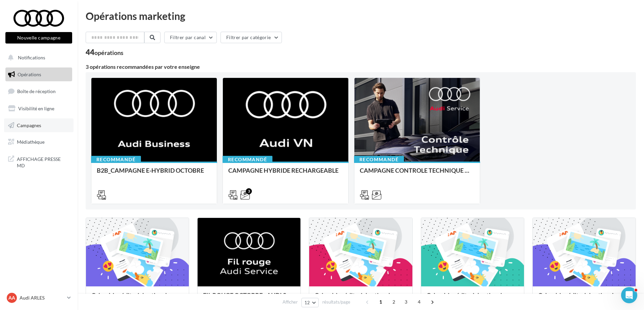 The width and height of the screenshot is (644, 310). What do you see at coordinates (285, 174) in the screenshot?
I see `div: CAMPAGNE HYBRIDE RECHARGEABLE` at bounding box center [285, 174].